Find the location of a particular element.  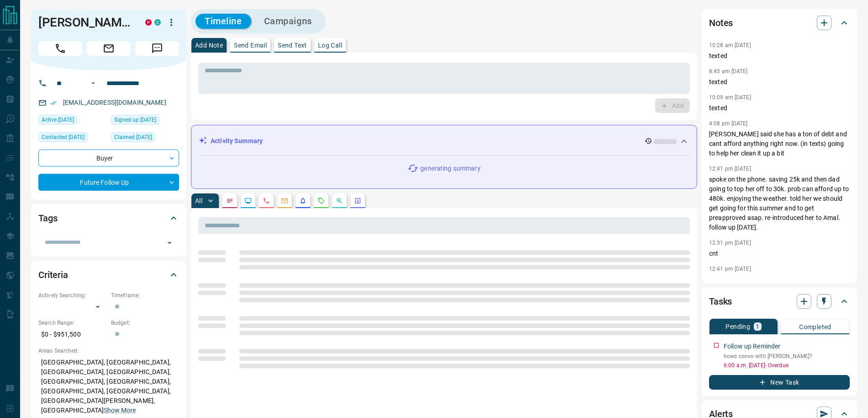

svg: Email Verified is located at coordinates (54, 103).